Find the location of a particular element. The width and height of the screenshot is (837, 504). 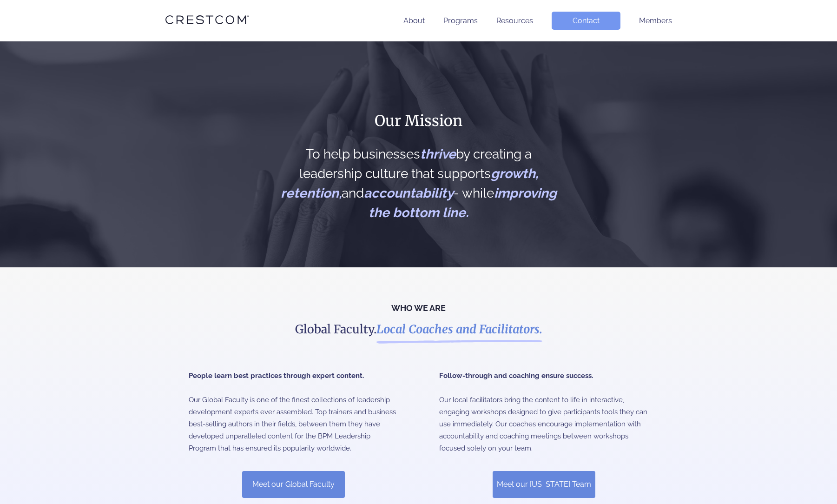

h1: Our Mission is located at coordinates (418, 121).